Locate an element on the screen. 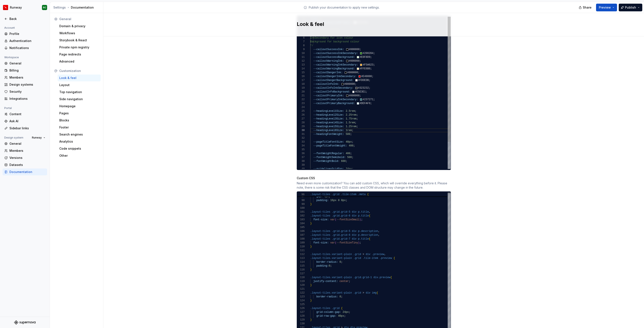 The height and width of the screenshot is (328, 644). div: 106 is located at coordinates (301, 231).